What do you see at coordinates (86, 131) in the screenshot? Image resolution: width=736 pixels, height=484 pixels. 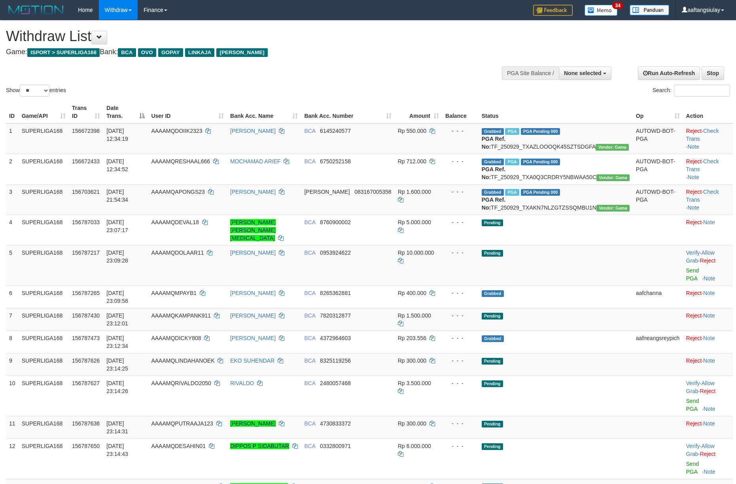 I see `span: 156672398` at bounding box center [86, 131].